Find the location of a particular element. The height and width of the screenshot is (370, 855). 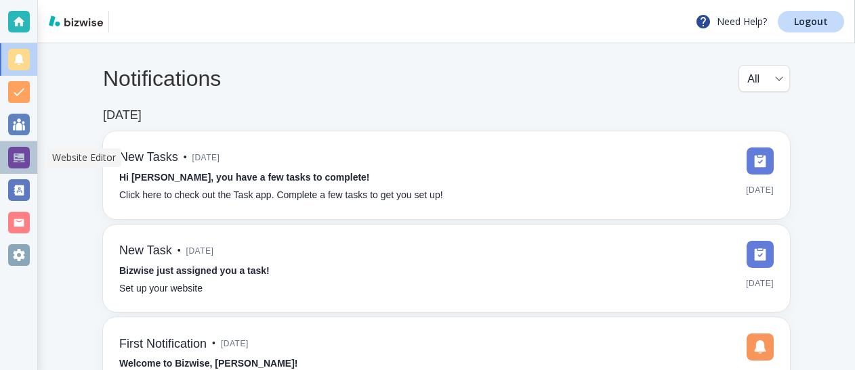

a: Logout is located at coordinates (811, 22).